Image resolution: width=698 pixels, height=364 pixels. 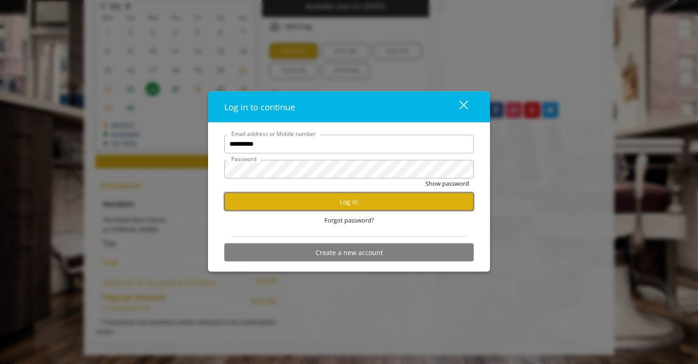 I want to click on button: close dialog, so click(x=458, y=107).